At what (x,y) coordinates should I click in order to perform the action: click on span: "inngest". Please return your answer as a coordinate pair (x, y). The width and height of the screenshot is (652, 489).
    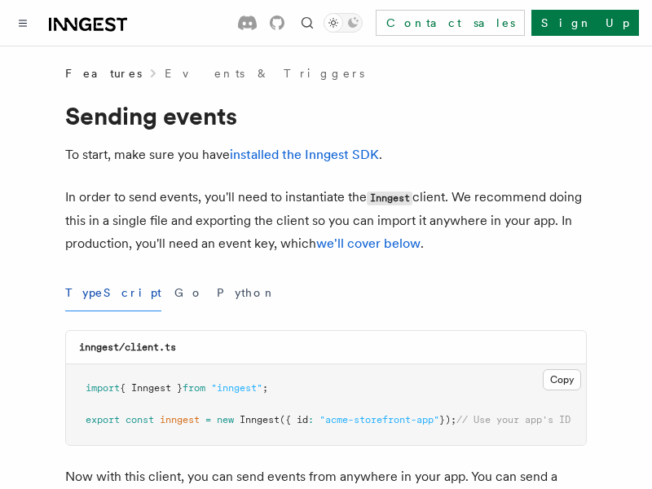
    Looking at the image, I should click on (236, 388).